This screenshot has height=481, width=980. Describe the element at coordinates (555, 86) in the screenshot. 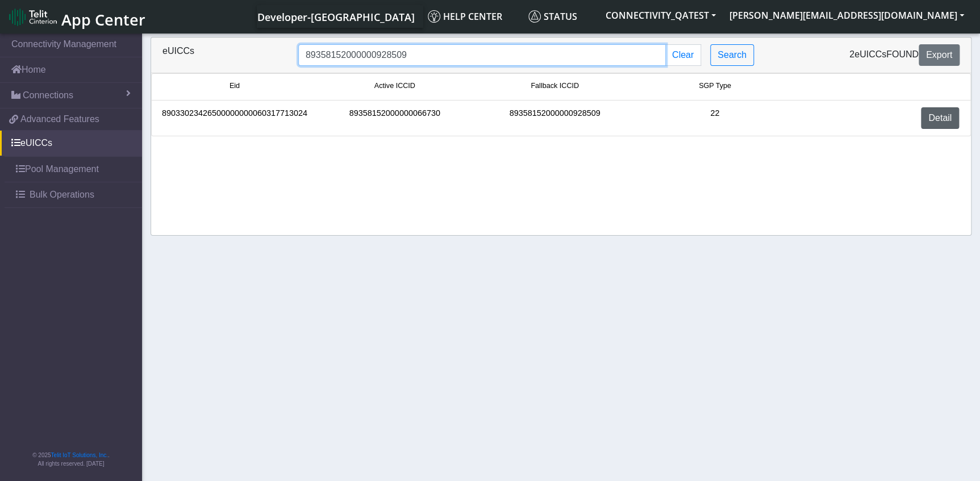

I see `span: Fallback ICCID` at that location.